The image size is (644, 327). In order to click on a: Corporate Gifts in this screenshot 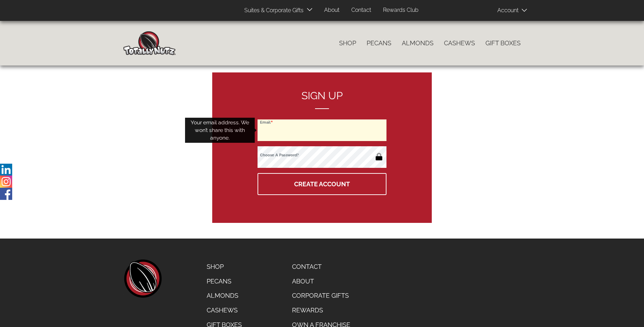, I will do `click(321, 296)`.